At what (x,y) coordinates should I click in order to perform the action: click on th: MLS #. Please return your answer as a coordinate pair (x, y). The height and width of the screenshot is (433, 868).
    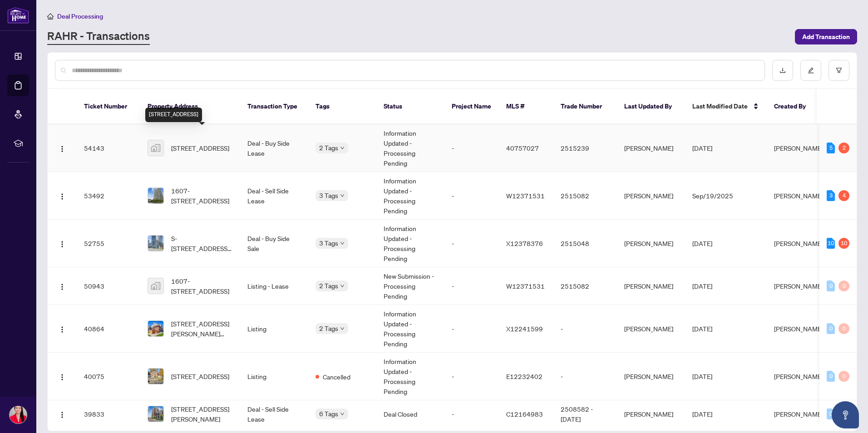
    Looking at the image, I should click on (527, 106).